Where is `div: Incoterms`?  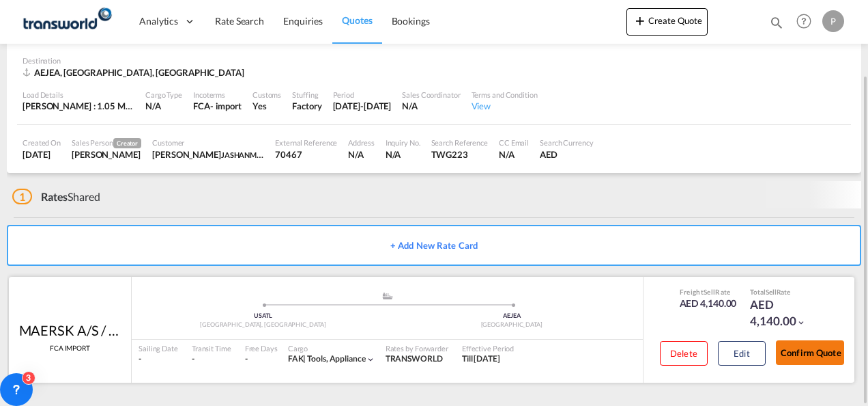
div: Incoterms is located at coordinates (217, 95).